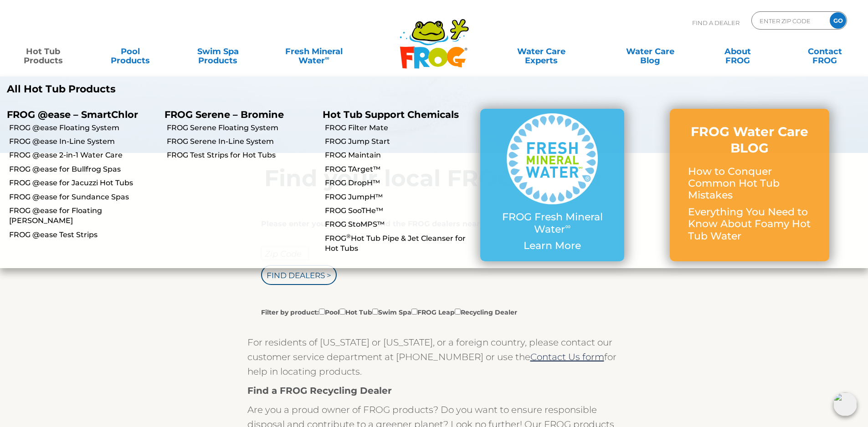  I want to click on img: openIcon, so click(845, 404).